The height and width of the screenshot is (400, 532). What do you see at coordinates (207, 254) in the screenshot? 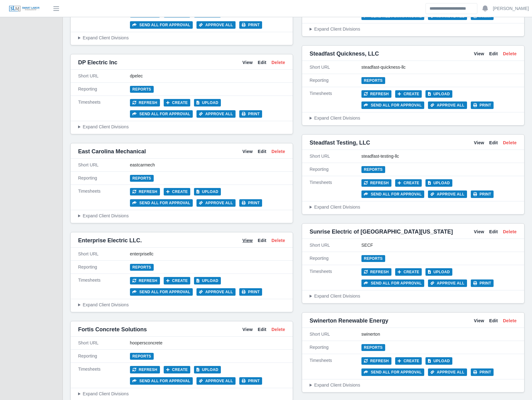
I see `div: enterprisellc` at bounding box center [207, 254].